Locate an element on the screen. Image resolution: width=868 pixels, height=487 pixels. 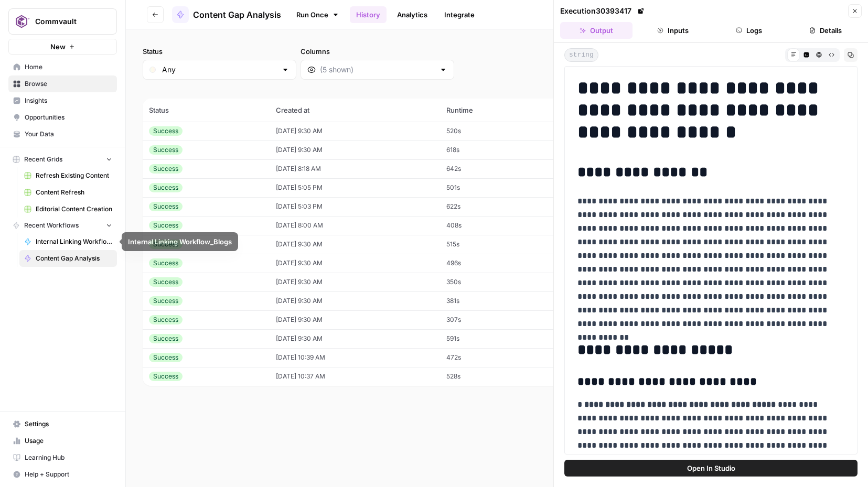
a: Internal Linking Workflow_Blogs is located at coordinates (68, 242).